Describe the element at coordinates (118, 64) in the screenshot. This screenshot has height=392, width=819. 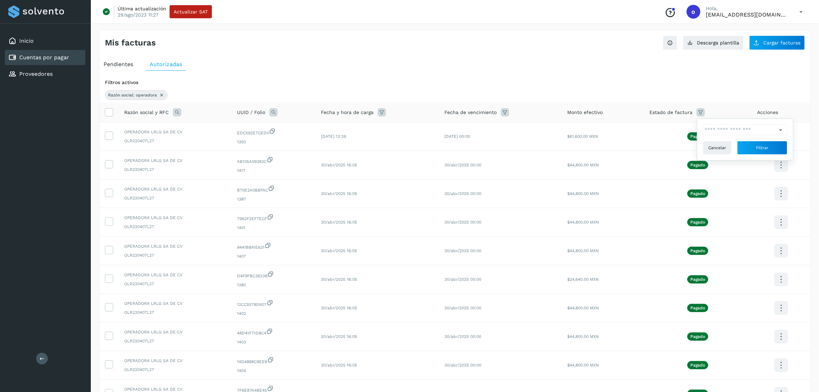
I see `span: Pendientes` at that location.